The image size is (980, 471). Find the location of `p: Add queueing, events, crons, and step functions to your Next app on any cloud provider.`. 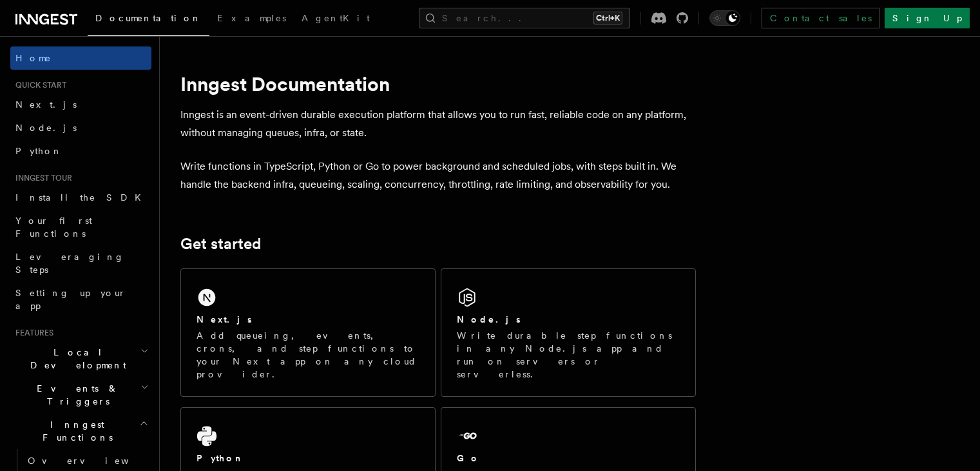

p: Add queueing, events, crons, and step functions to your Next app on any cloud provider. is located at coordinates (308, 354).